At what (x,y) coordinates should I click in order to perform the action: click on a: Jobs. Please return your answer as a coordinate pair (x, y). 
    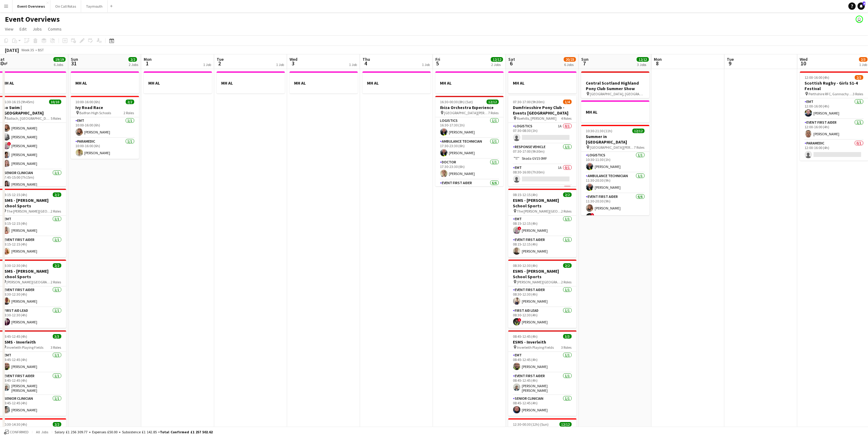
    Looking at the image, I should click on (37, 29).